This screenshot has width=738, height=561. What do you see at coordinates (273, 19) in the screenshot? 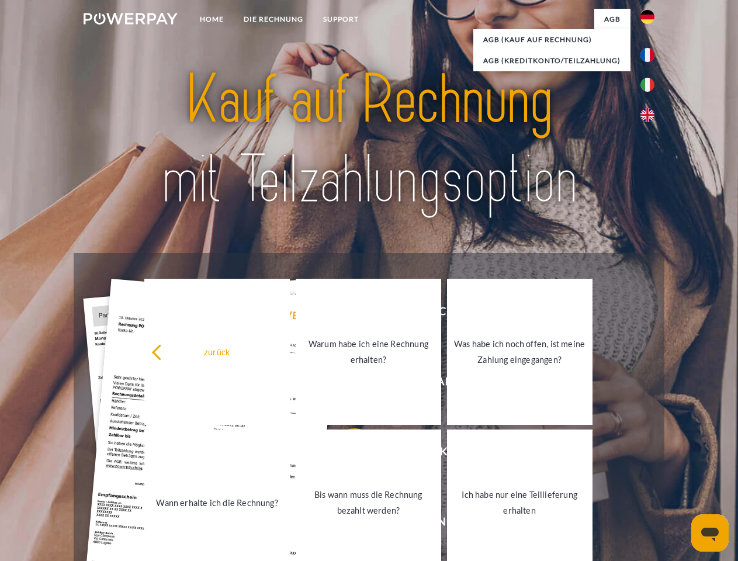
I see `a: DIE RECHNUNG` at bounding box center [273, 19].